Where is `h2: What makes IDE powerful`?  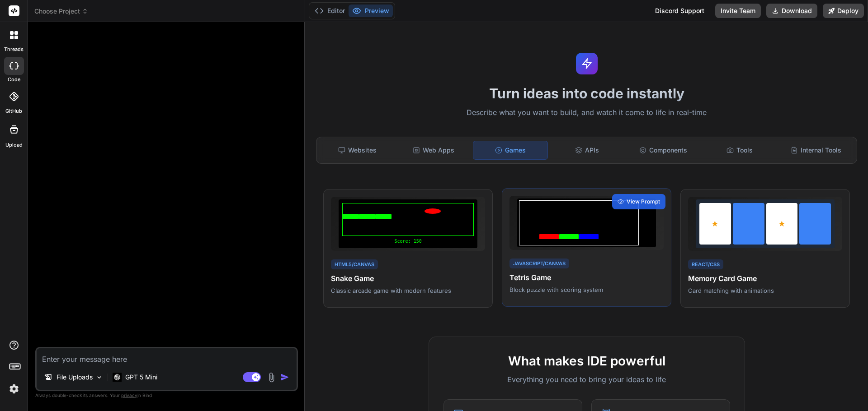 h2: What makes IDE powerful is located at coordinates (586, 361).